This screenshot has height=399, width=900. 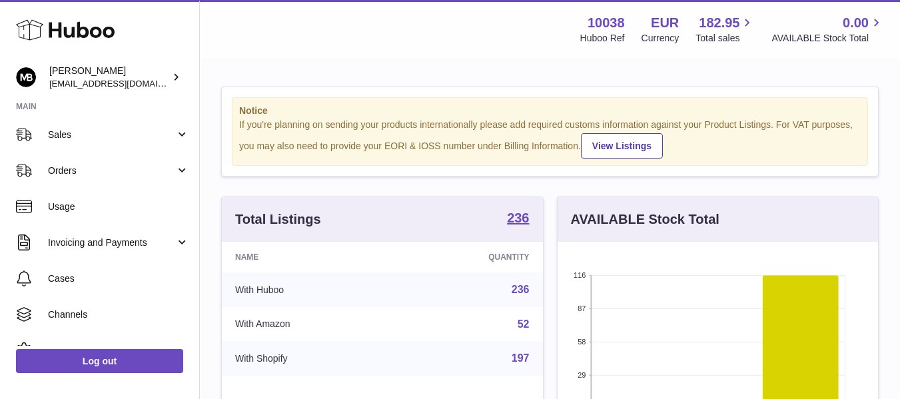 What do you see at coordinates (523, 324) in the screenshot?
I see `a: 52` at bounding box center [523, 324].